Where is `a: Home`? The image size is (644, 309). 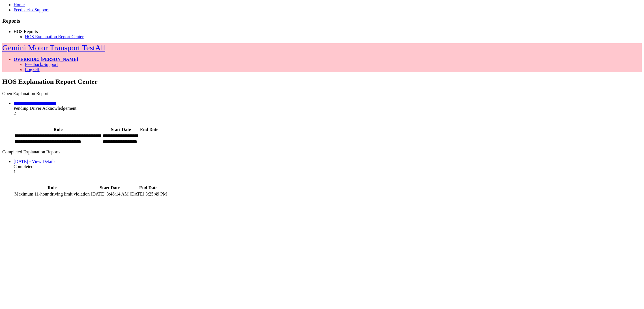 a: Home is located at coordinates (19, 4).